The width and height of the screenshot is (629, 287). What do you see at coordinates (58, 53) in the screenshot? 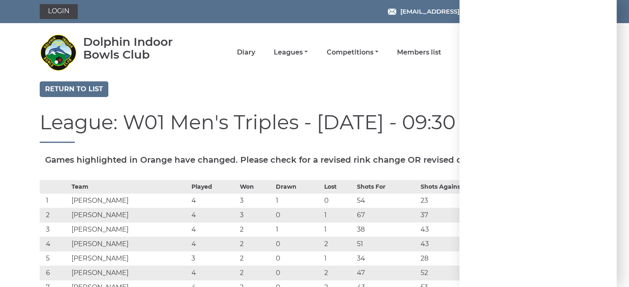
I see `img: Dolphin Indoor Bowls Club` at bounding box center [58, 53].